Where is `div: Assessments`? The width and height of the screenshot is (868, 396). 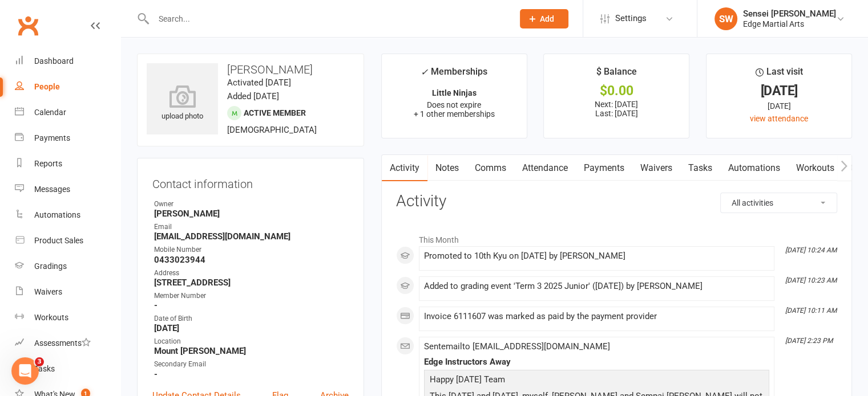
div: Assessments is located at coordinates (62, 343).